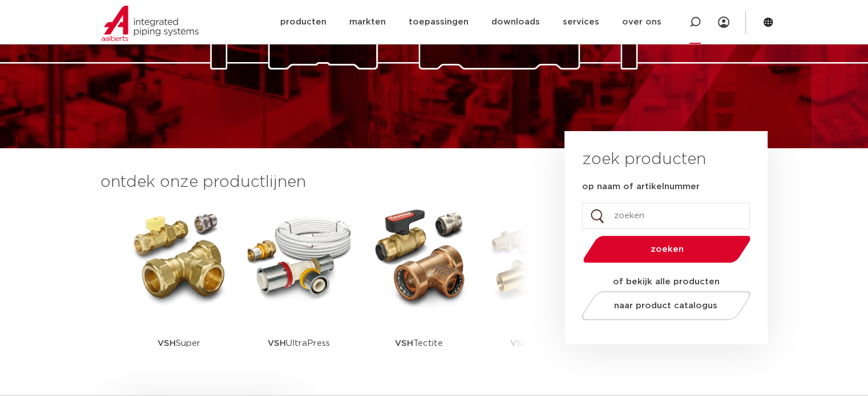 Image resolution: width=868 pixels, height=396 pixels. What do you see at coordinates (419, 343) in the screenshot?
I see `p: Tectite` at bounding box center [419, 343].